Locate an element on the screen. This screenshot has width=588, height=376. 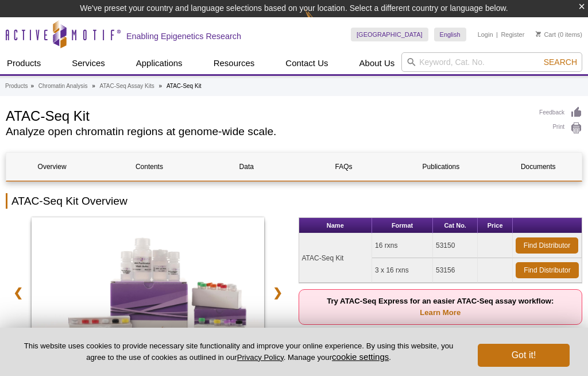
th: Price is located at coordinates (495, 225).